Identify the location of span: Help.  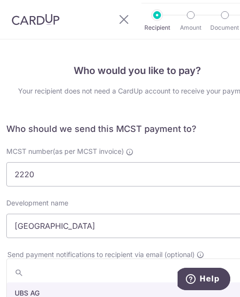
(32, 11).